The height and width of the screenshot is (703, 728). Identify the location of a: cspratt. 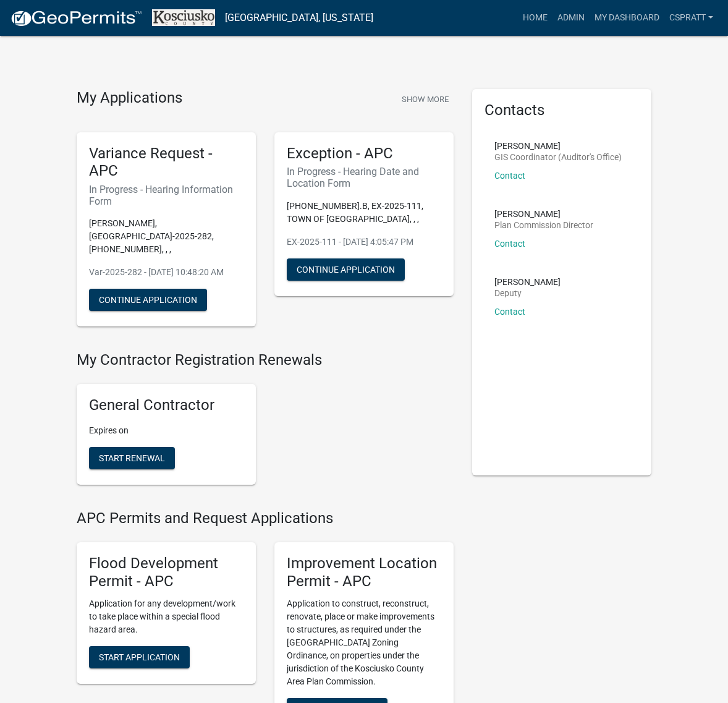
(691, 18).